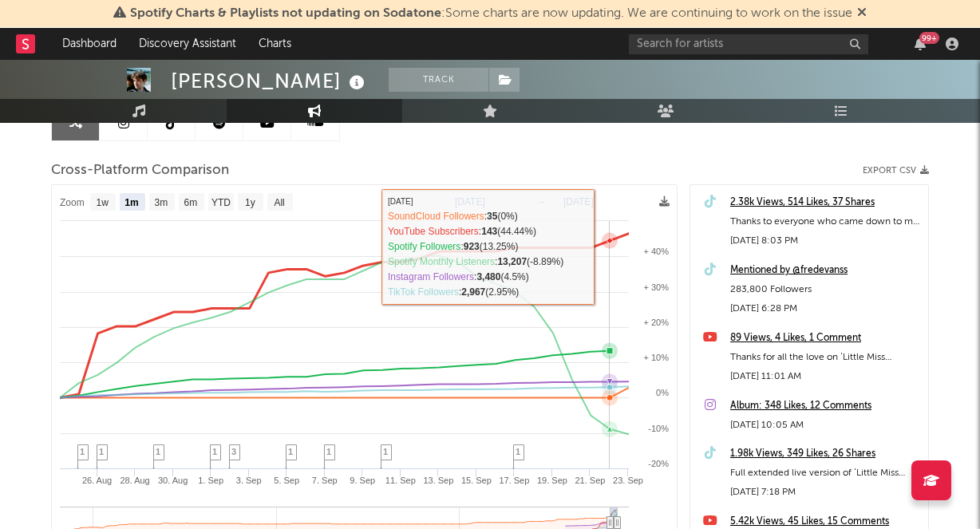 The height and width of the screenshot is (529, 980). Describe the element at coordinates (657, 287) in the screenshot. I see `text: + 30%` at that location.